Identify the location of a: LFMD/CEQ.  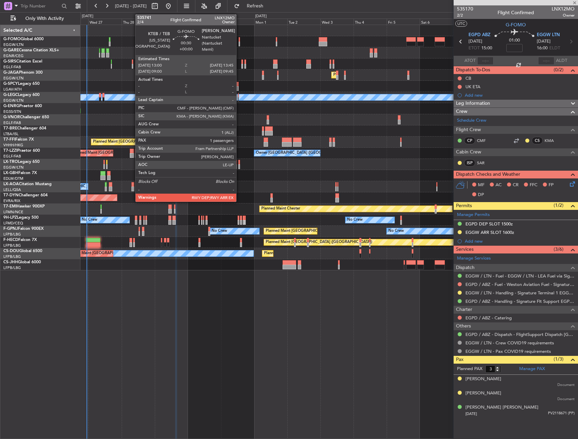
(13, 223).